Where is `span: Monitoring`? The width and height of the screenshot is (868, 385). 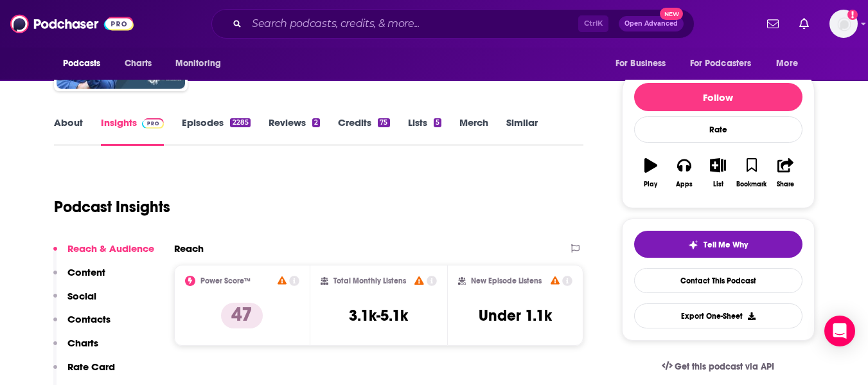 span: Monitoring is located at coordinates (198, 64).